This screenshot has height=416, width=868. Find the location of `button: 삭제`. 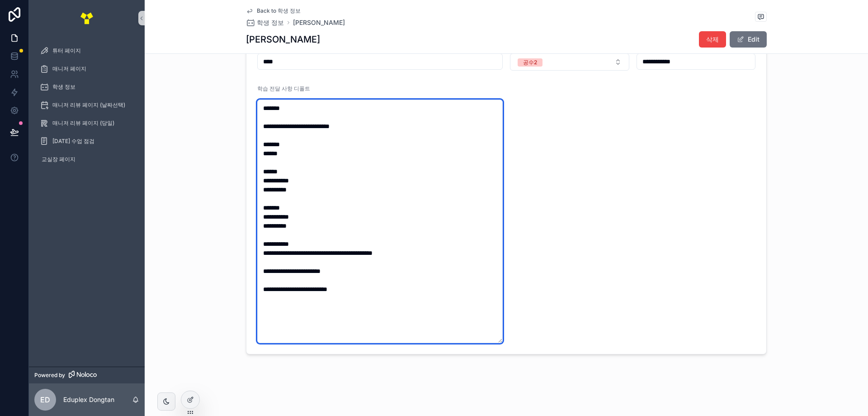

button: 삭제 is located at coordinates (712, 39).